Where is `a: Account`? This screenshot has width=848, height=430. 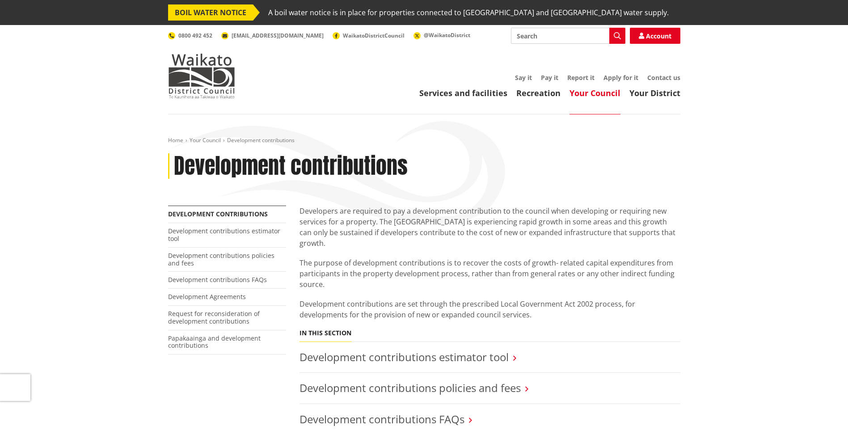 a: Account is located at coordinates (655, 36).